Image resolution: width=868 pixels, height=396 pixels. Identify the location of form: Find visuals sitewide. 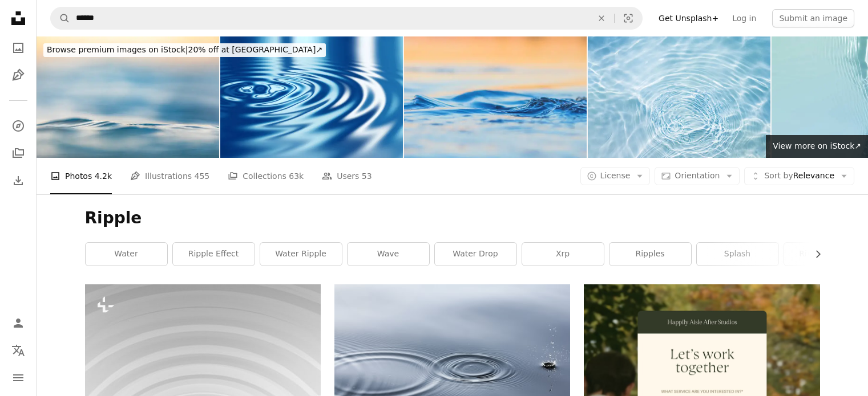
(346, 18).